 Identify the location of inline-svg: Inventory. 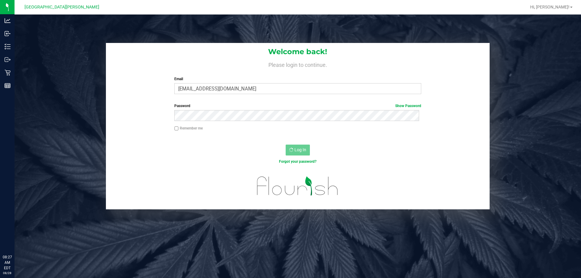
(8, 47).